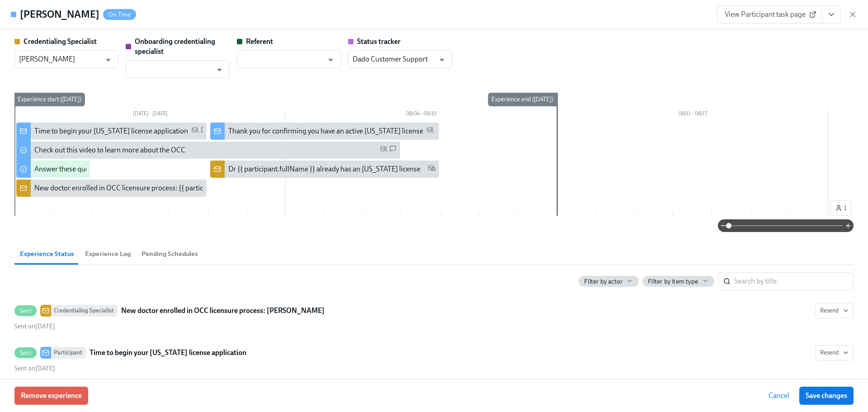 This screenshot has width=868, height=412. I want to click on span: Pending Schedules, so click(169, 254).